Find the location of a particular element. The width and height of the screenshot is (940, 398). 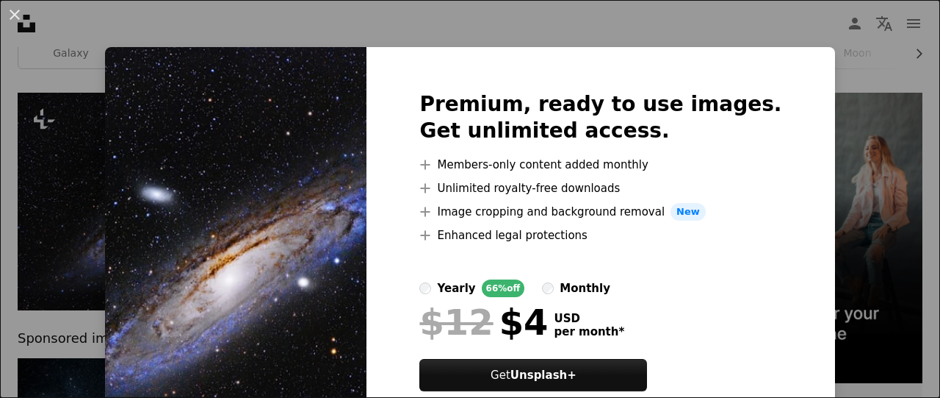

span: $12 is located at coordinates (456, 322).